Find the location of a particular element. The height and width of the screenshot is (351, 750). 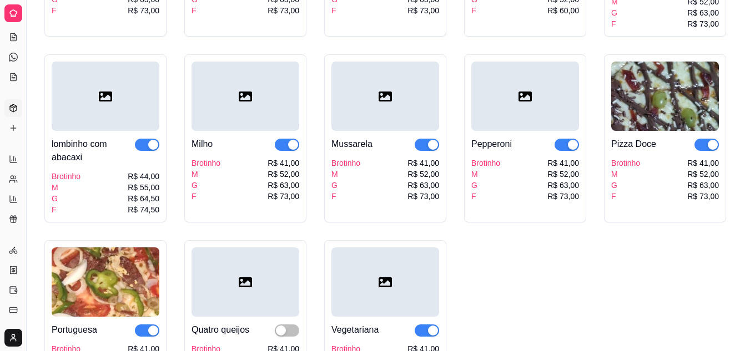

div: Pepperoni is located at coordinates (491, 144).